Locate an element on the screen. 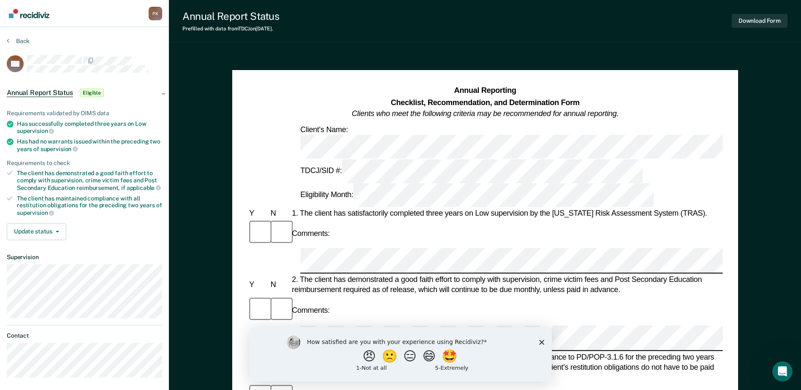 The width and height of the screenshot is (801, 390). button: Profile dropdown button is located at coordinates (155, 14).